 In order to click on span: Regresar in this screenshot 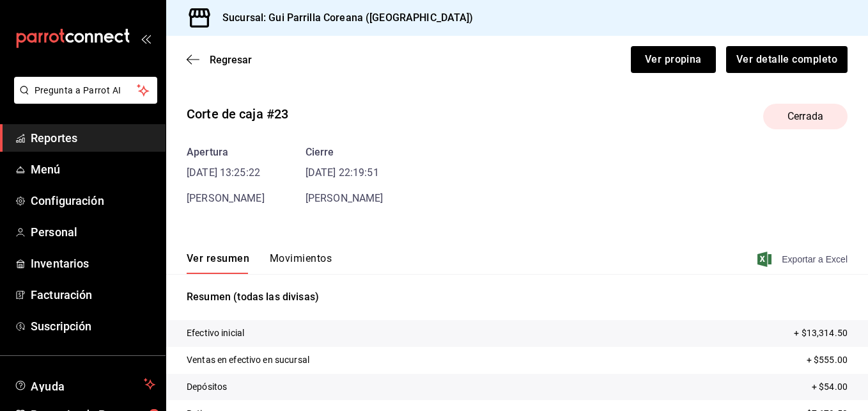, I will do `click(231, 59)`.